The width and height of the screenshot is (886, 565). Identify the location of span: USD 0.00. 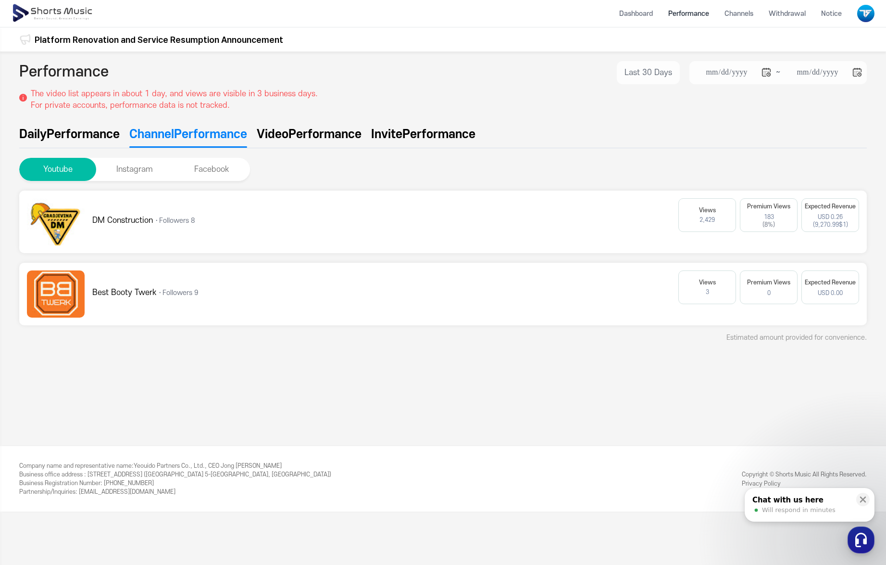
(830, 293).